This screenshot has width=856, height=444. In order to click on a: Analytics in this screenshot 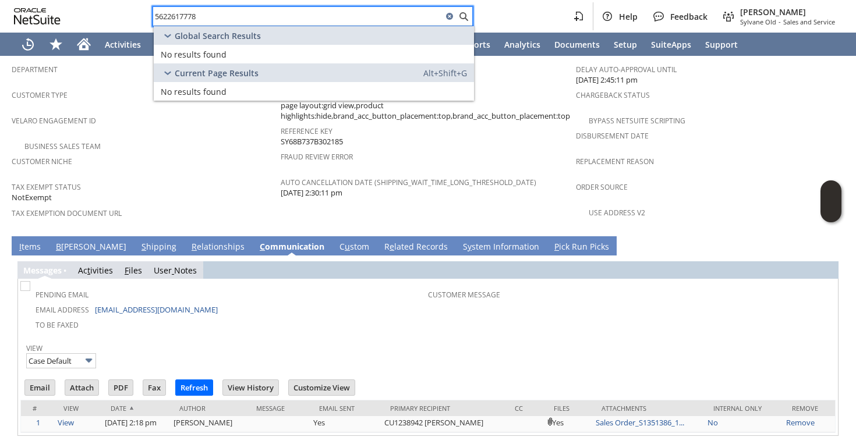, I will do `click(523, 44)`.